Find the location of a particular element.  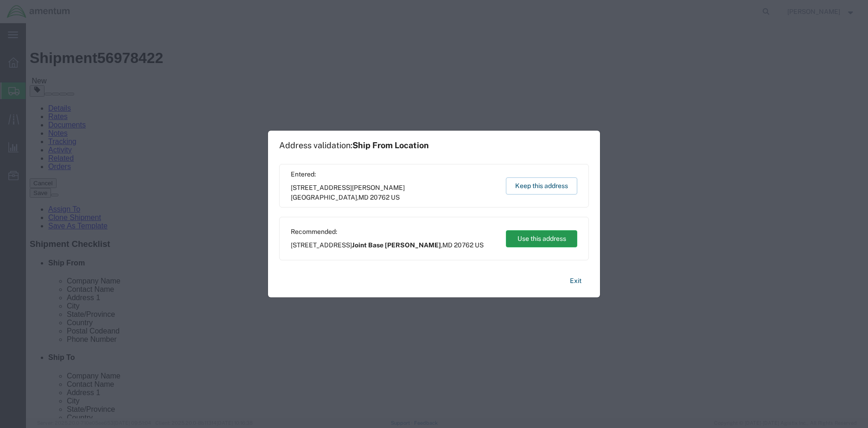

span: Recommended: is located at coordinates (387, 232).